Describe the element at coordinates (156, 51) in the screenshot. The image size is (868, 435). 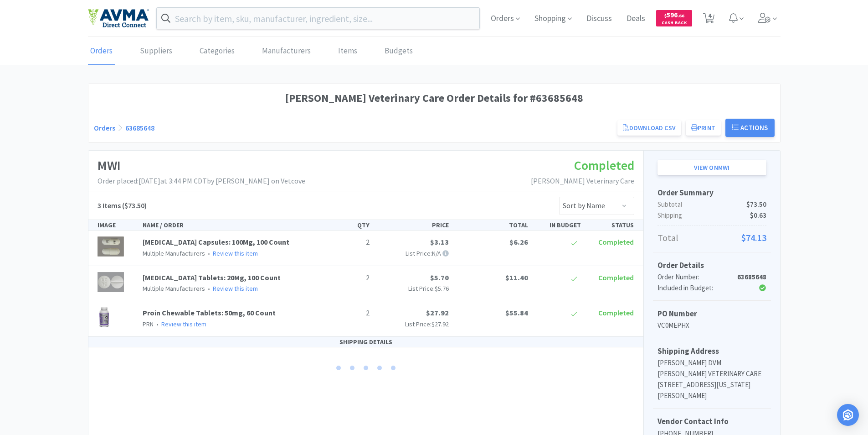
I see `a: Suppliers` at that location.